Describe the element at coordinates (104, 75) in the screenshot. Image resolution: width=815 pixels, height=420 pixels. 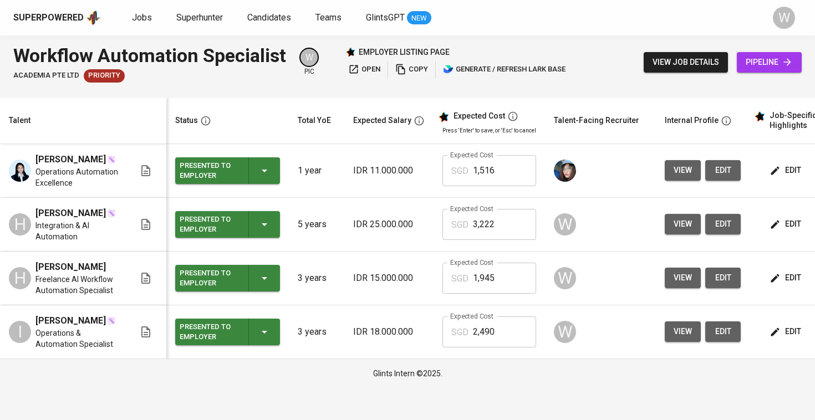
I see `span: Priority` at that location.